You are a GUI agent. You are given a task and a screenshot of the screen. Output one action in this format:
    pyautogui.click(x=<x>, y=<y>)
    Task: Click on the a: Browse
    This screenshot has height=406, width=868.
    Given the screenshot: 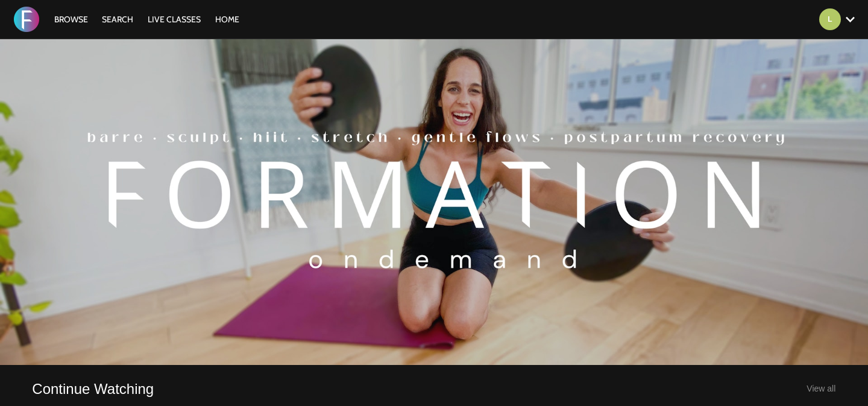 What is the action you would take?
    pyautogui.click(x=71, y=20)
    